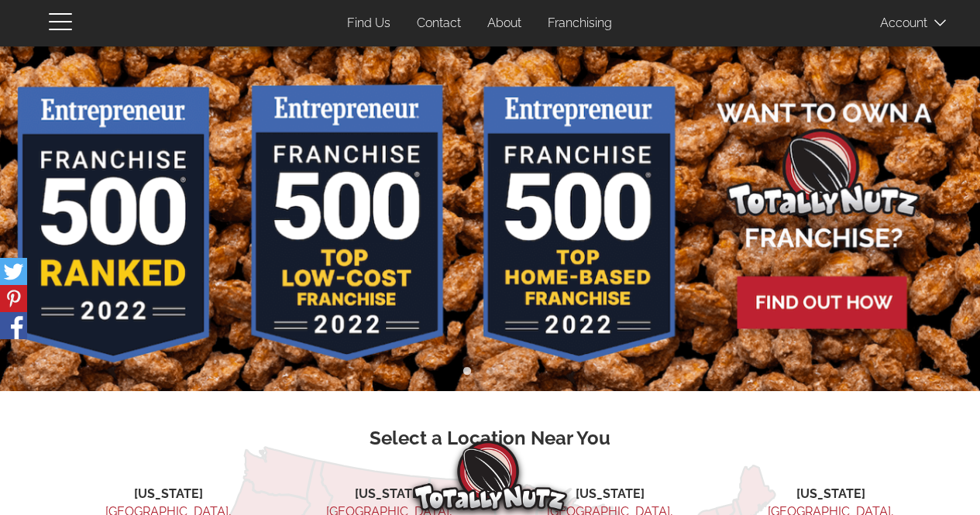 This screenshot has width=980, height=515. What do you see at coordinates (490, 372) in the screenshot?
I see `button: 2 of 3` at bounding box center [490, 372].